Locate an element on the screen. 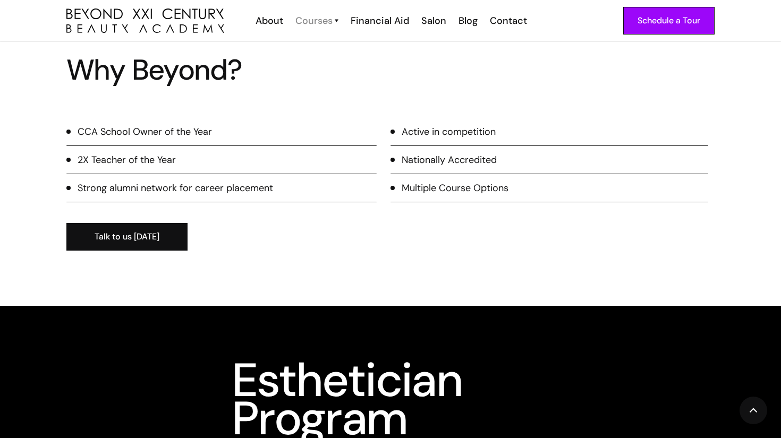 The image size is (781, 438). a: Salon is located at coordinates (433, 21).